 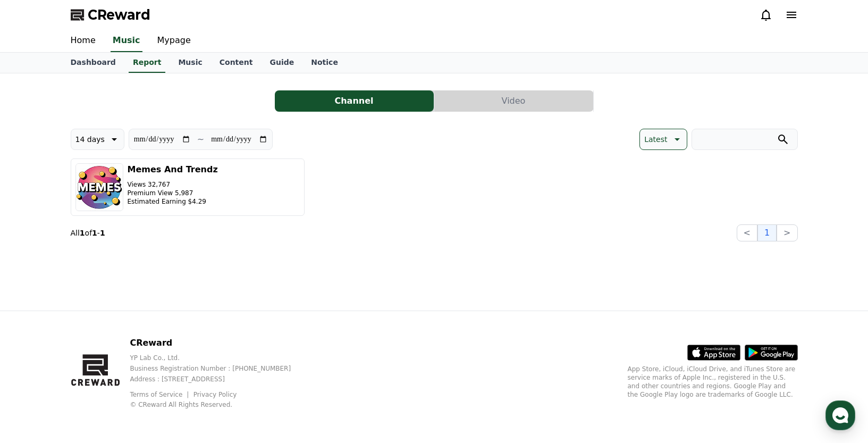 I want to click on p: App Store, iCloud, iCloud Drive, and iTunes Store are service marks of Apple Inc., registered in ..., so click(x=713, y=382).